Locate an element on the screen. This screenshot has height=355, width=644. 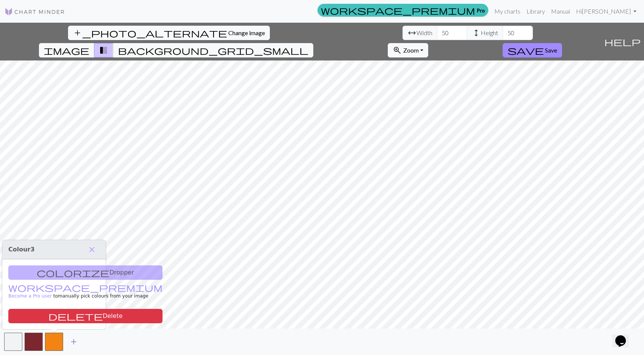
span: Height is located at coordinates (489, 33).